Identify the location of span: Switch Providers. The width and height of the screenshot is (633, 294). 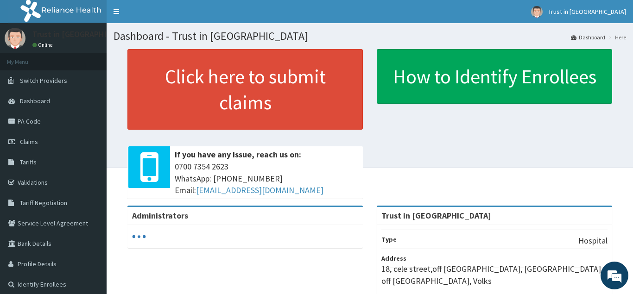
(44, 81).